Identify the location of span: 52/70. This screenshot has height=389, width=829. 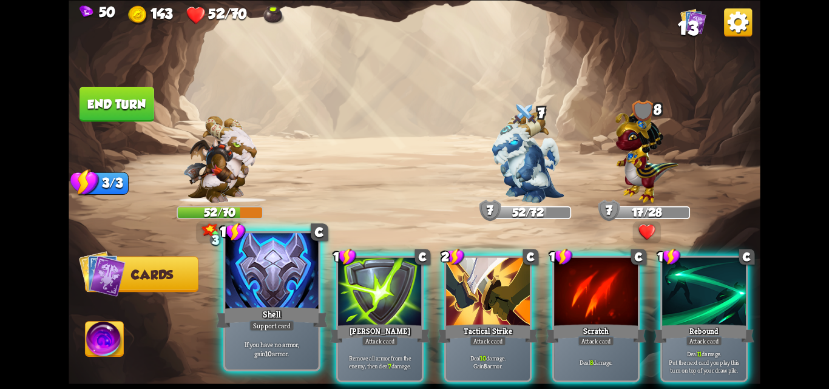
(227, 13).